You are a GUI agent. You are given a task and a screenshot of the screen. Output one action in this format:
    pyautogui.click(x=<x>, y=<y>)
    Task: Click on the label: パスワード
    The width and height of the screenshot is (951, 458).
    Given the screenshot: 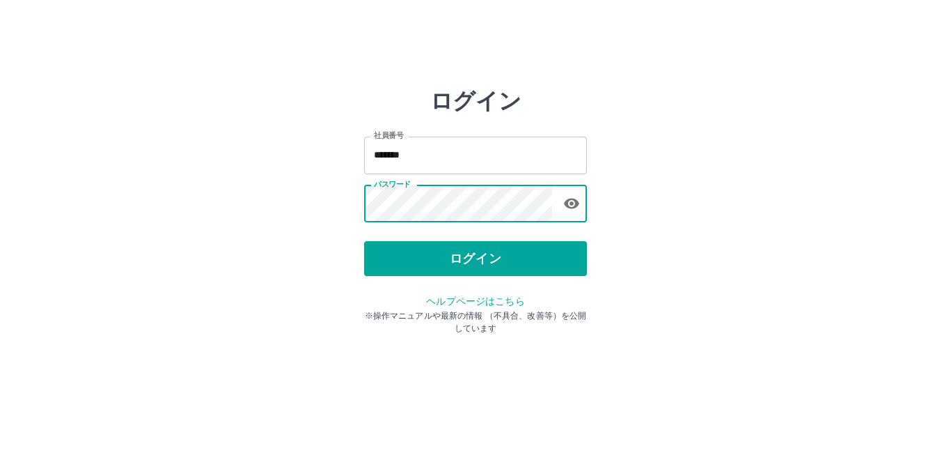 What is the action you would take?
    pyautogui.click(x=392, y=184)
    